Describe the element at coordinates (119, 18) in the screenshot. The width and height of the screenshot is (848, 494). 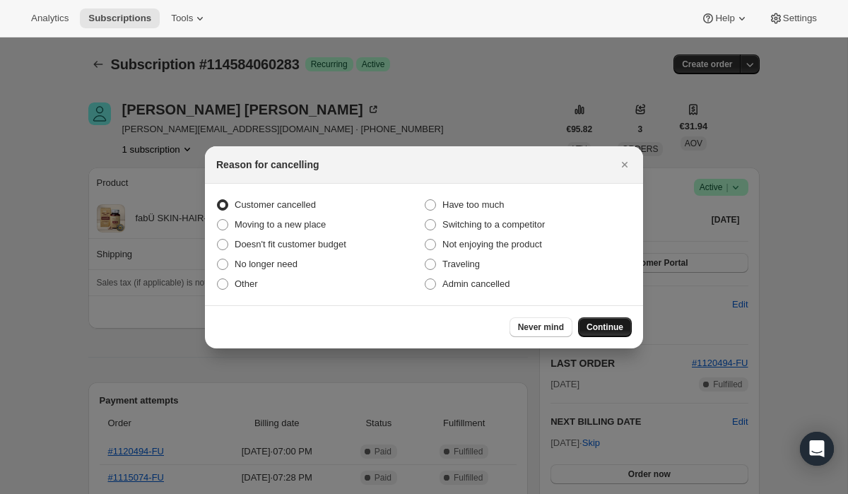
I see `span: Subscriptions` at that location.